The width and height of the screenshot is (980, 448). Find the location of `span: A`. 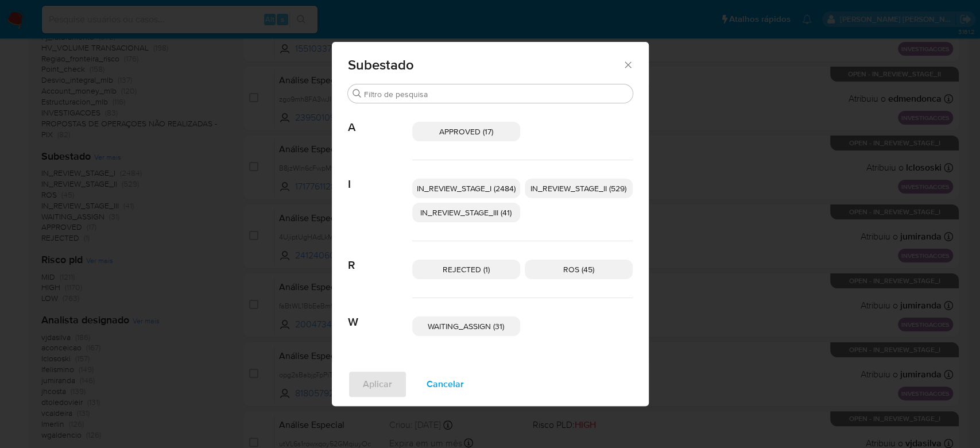

span: A is located at coordinates (380, 119).